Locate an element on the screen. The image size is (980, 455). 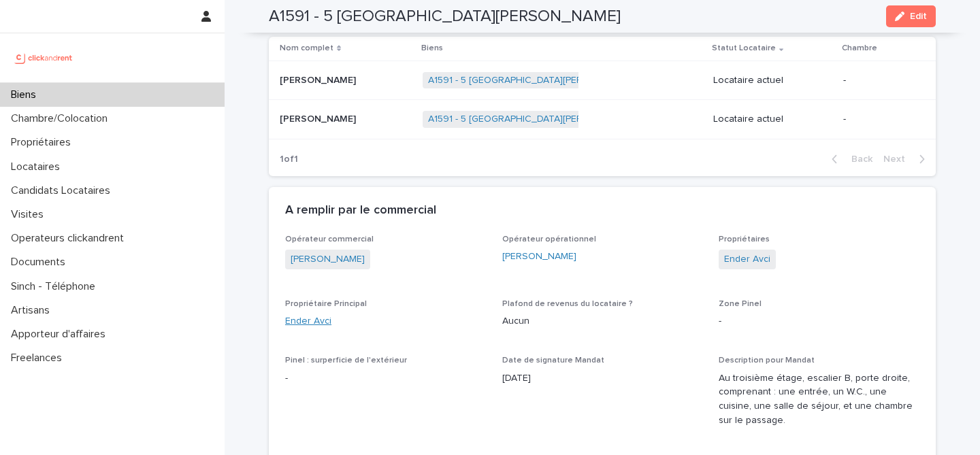
button: Edit is located at coordinates (911, 17).